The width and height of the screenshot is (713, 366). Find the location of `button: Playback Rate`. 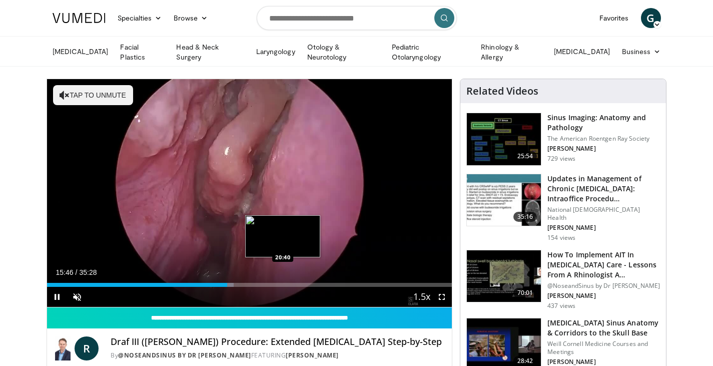

button: Playback Rate is located at coordinates (422, 297).